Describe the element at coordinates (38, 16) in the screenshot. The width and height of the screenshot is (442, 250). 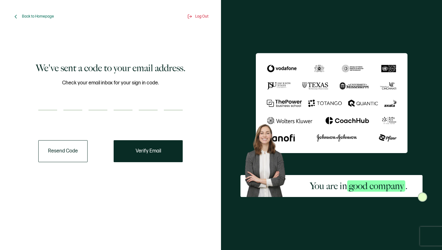
I see `span: Back to Homepage` at that location.